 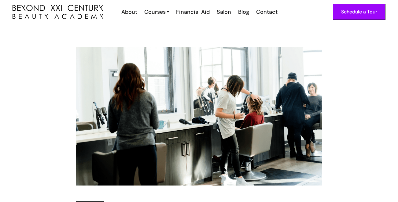 What do you see at coordinates (266, 12) in the screenshot?
I see `a: Contact` at bounding box center [266, 12].